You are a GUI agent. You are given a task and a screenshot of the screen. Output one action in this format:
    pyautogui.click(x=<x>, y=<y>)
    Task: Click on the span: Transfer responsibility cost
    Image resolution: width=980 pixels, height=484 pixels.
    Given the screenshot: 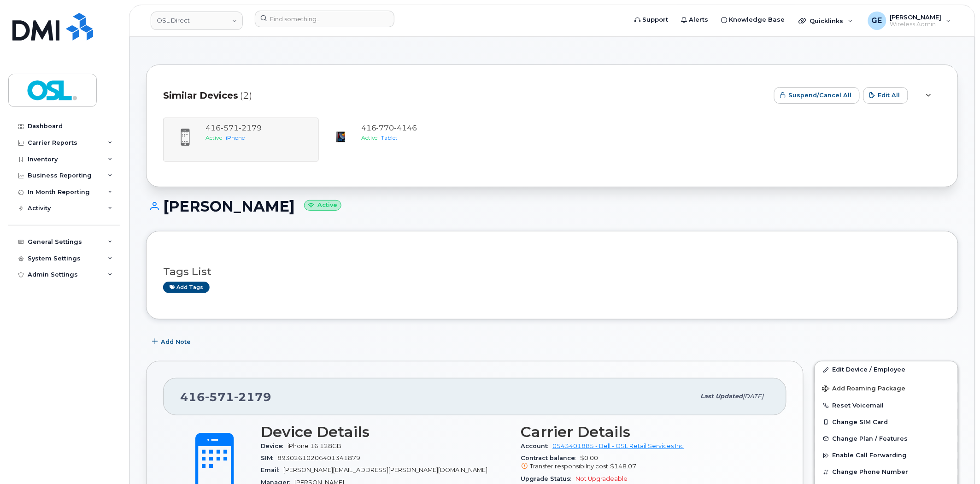 What is the action you would take?
    pyautogui.click(x=570, y=466)
    